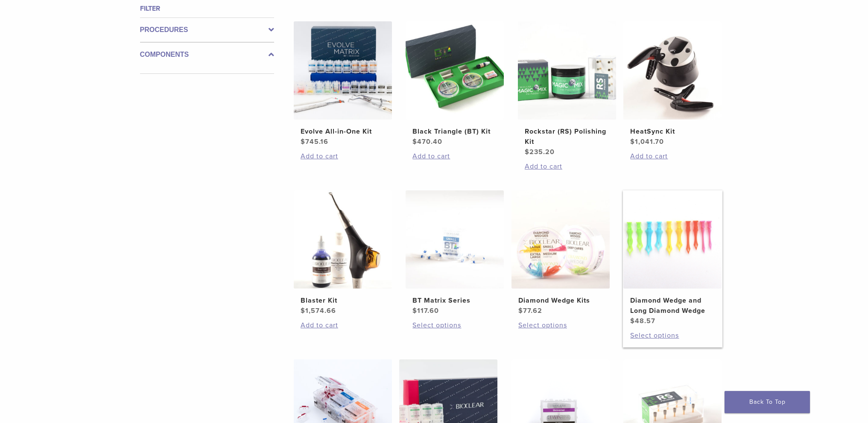 The image size is (868, 423). Describe the element at coordinates (343, 131) in the screenshot. I see `h2: Evolve All-in-One Kit` at that location.